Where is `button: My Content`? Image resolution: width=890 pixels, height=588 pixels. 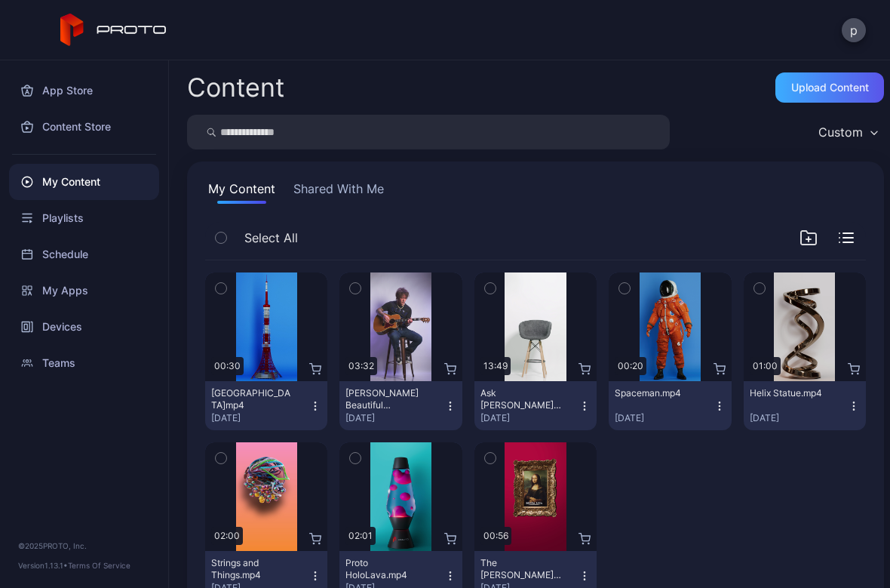
button: My Content is located at coordinates (241, 191).